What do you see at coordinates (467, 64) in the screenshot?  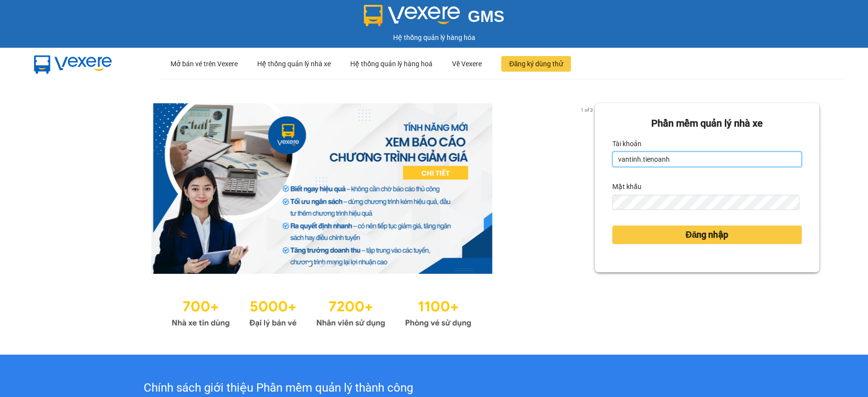 I see `div: Về Vexere` at bounding box center [467, 64].